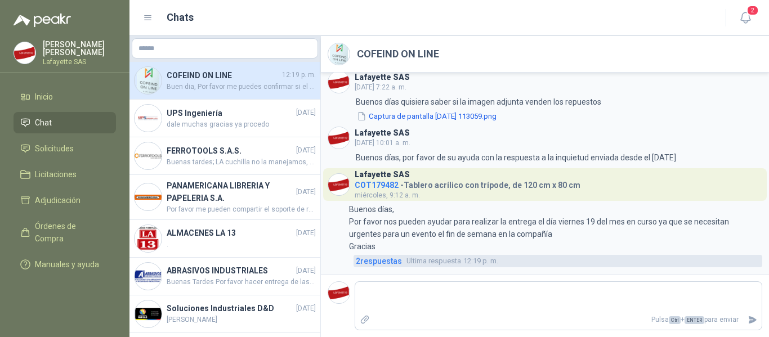 Image resolution: width=769 pixels, height=337 pixels. What do you see at coordinates (43, 123) in the screenshot?
I see `span: Chat` at bounding box center [43, 123].